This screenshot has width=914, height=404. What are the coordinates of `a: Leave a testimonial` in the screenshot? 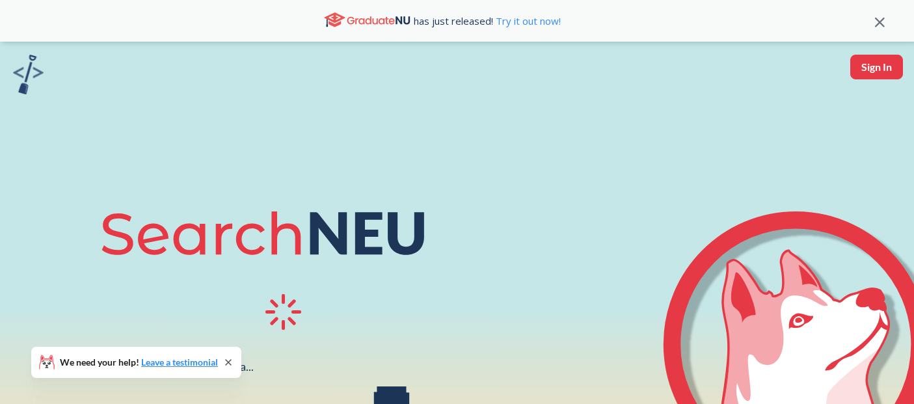 It's located at (180, 362).